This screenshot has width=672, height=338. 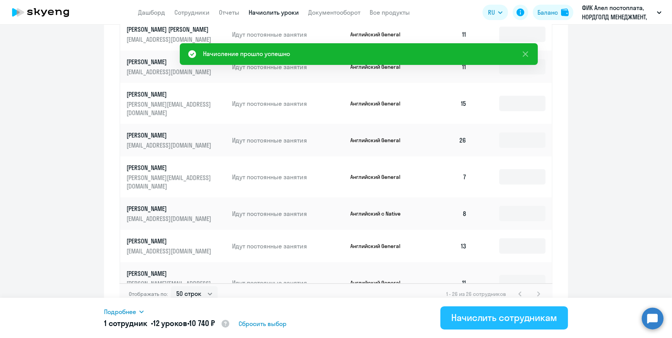 What do you see at coordinates (120, 312) in the screenshot?
I see `span: Подробнее` at bounding box center [120, 312].